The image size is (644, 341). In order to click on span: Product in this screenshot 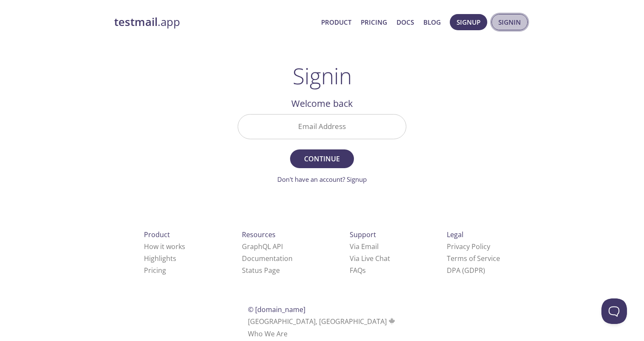, I will do `click(157, 234)`.